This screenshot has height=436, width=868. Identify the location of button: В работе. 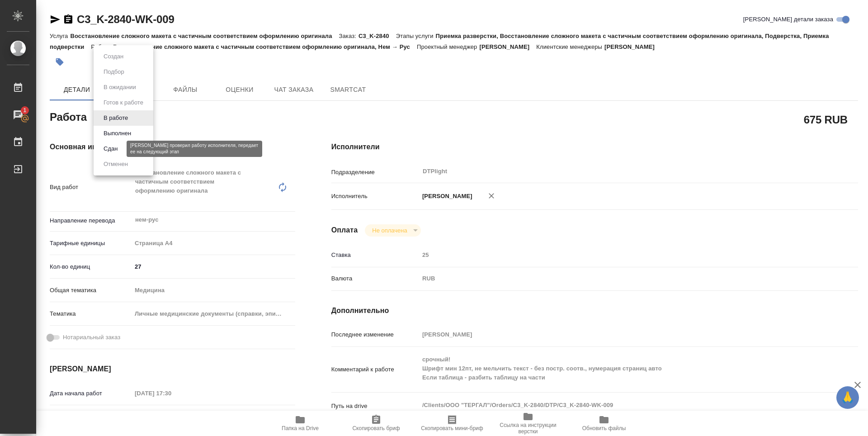
(115, 118).